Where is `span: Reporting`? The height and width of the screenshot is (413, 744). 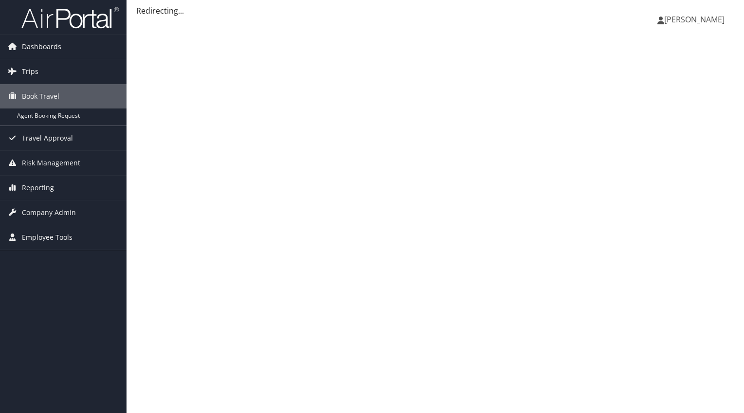 span: Reporting is located at coordinates (38, 188).